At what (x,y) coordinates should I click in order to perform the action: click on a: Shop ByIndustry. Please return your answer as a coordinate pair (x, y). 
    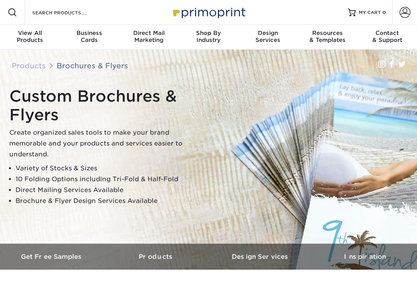
    Looking at the image, I should click on (208, 37).